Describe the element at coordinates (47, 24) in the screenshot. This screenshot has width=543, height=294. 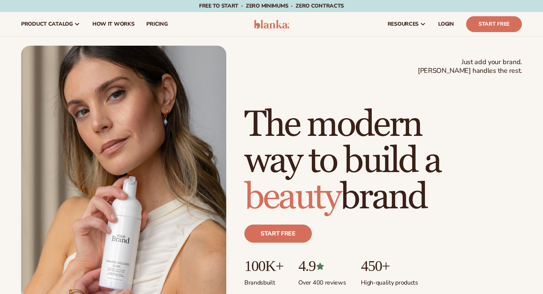
I see `span: product catalog` at that location.